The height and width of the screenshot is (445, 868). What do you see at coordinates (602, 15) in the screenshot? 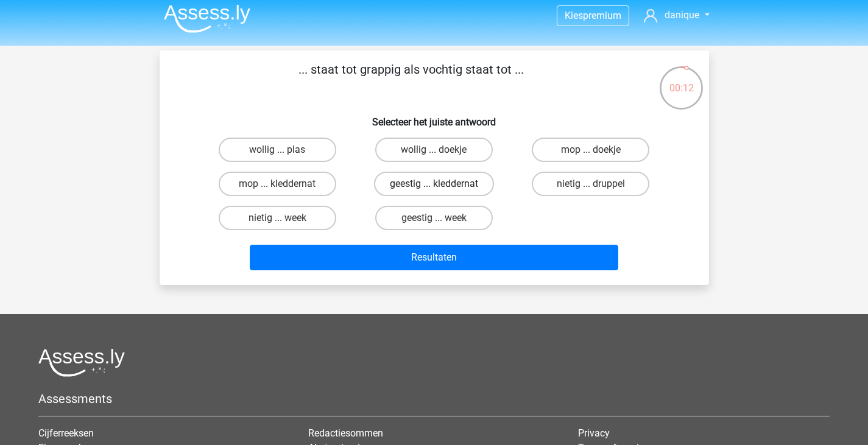
I see `span: premium` at bounding box center [602, 15].